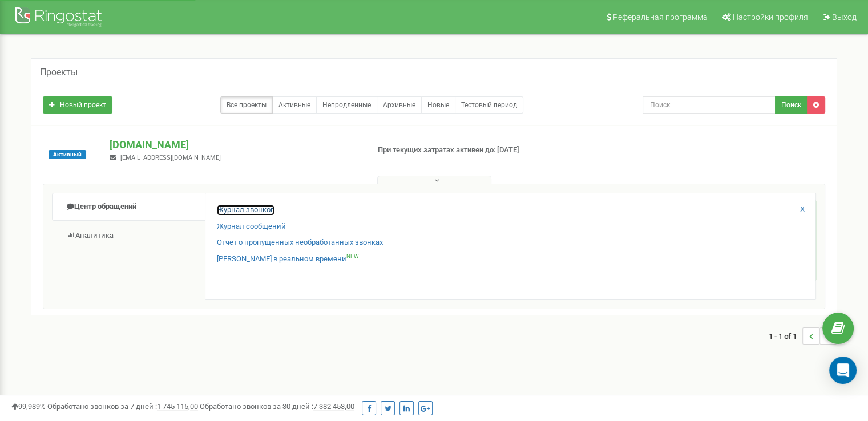 The width and height of the screenshot is (868, 421). I want to click on a: Центр обращений, so click(128, 207).